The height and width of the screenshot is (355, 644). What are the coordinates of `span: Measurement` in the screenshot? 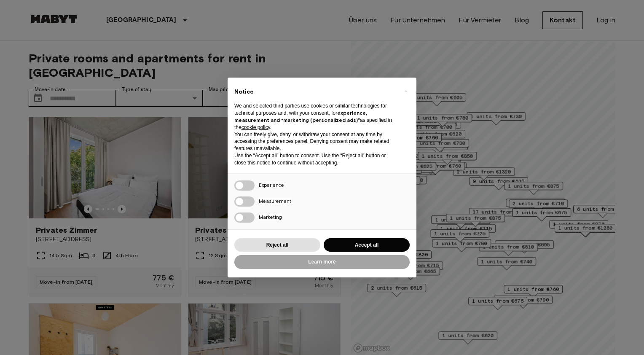 It's located at (275, 201).